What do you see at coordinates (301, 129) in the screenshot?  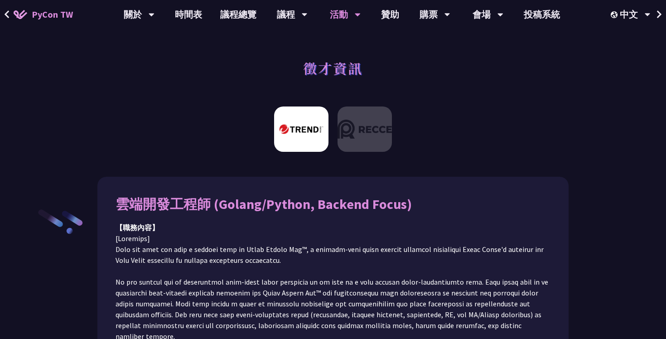 I see `img: 趨勢科技 Trend Micro` at bounding box center [301, 129].